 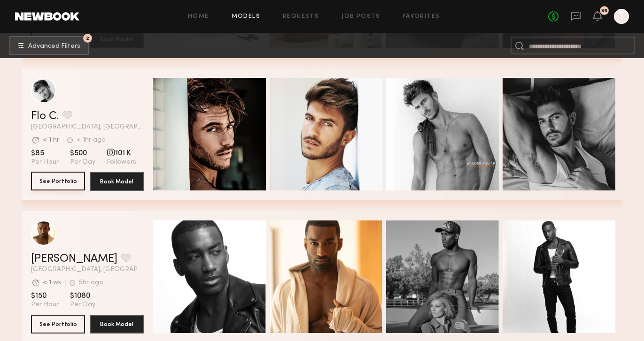 What do you see at coordinates (44, 296) in the screenshot?
I see `span: $150` at bounding box center [44, 296].